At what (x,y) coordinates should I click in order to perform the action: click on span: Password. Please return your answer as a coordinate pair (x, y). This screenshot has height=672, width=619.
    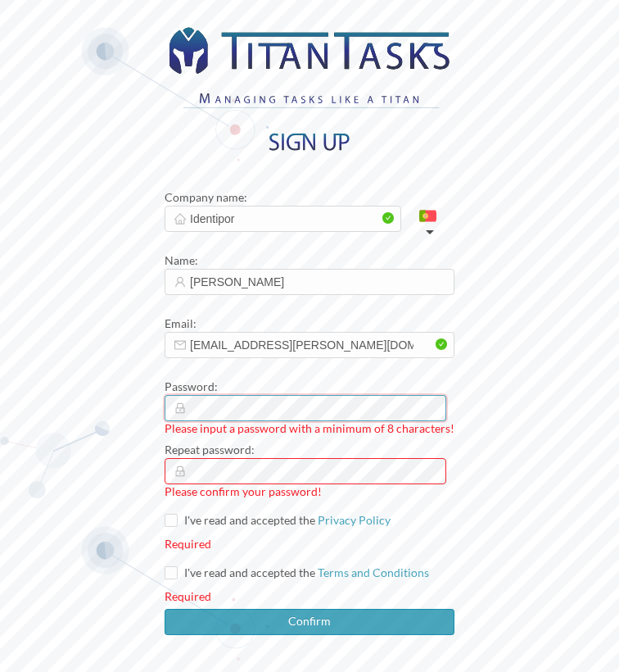
    Looking at the image, I should click on (189, 386).